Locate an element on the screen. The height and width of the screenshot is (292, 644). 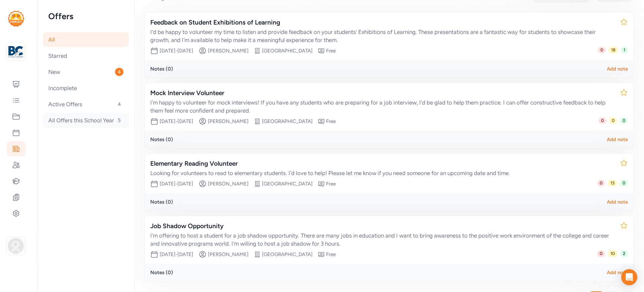
h2: Offers is located at coordinates (86, 16).